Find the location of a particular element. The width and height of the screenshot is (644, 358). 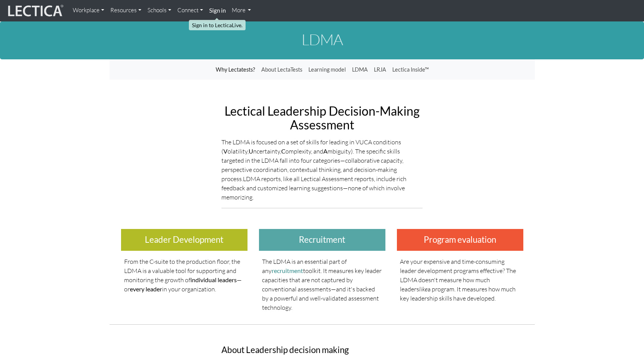

h3: Program evaluation is located at coordinates (460, 240).